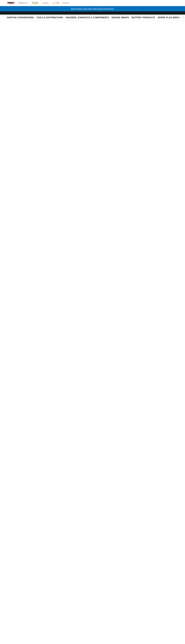  I want to click on summary: Coils & Distributors, so click(50, 18).